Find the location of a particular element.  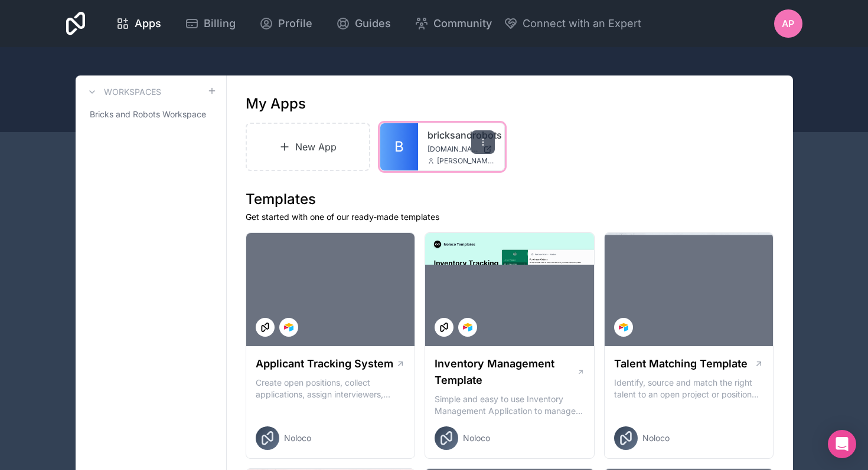

span: B is located at coordinates (399, 147).